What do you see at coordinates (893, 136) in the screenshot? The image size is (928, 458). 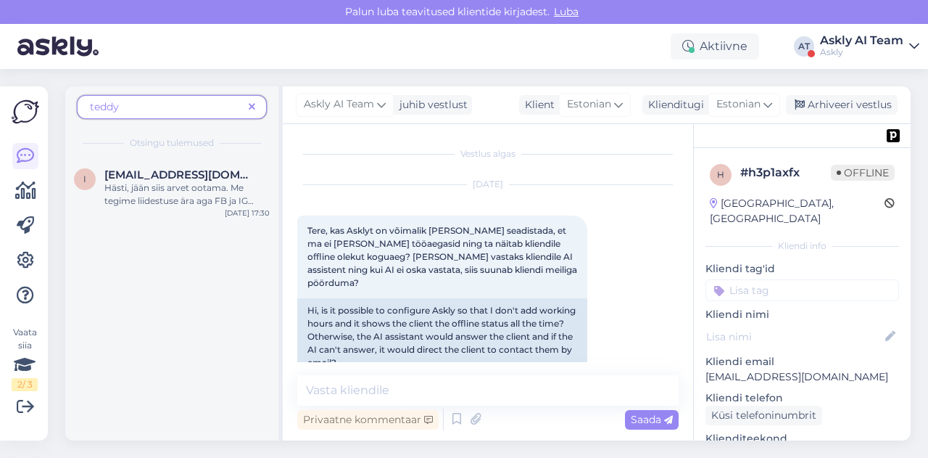 I see `img: pd` at bounding box center [893, 136].